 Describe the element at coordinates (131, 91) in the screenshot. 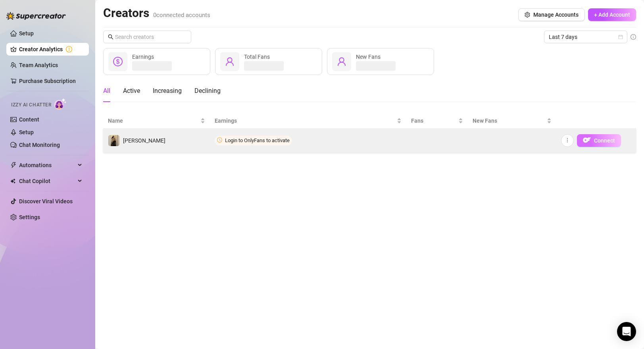

I see `div: Active` at that location.